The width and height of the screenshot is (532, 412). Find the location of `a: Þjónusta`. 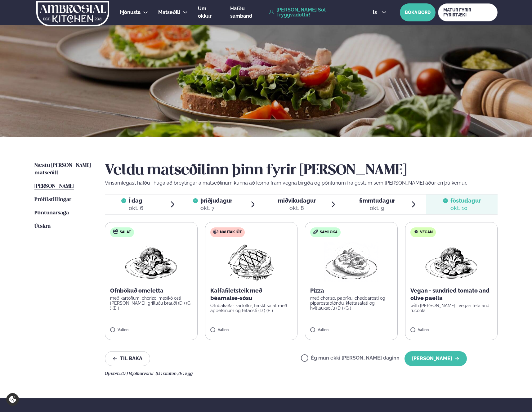

a: Þjónusta is located at coordinates (130, 12).